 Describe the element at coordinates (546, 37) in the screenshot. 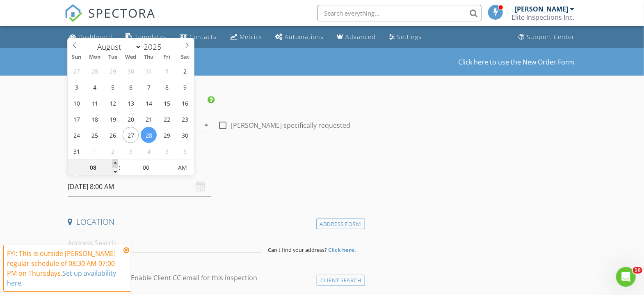

I see `a: Support Center` at that location.